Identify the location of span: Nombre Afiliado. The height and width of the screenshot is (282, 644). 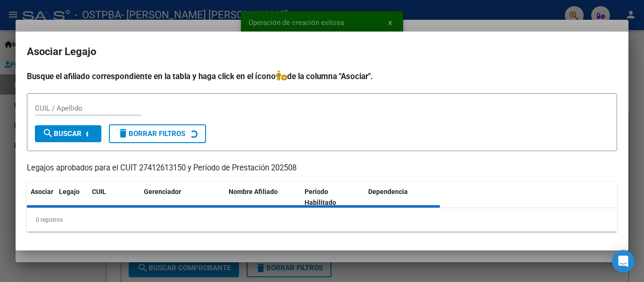
(253, 191).